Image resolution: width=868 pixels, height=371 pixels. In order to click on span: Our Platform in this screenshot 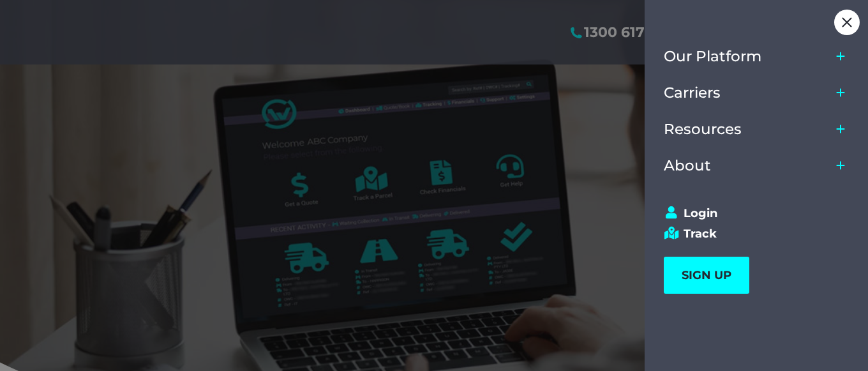, I will do `click(712, 57)`.